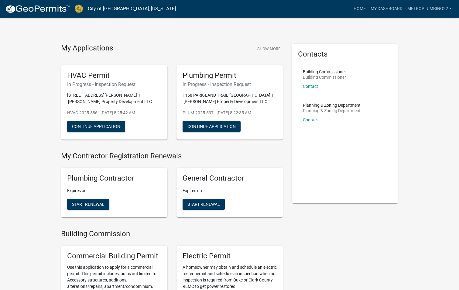  I want to click on h5: Plumbing Permit, so click(230, 75).